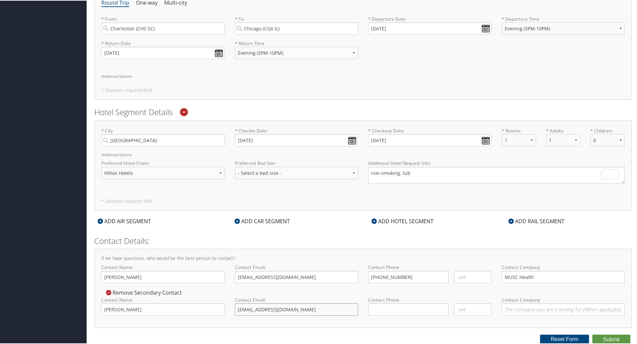  Describe the element at coordinates (564, 28) in the screenshot. I see `select: * Departure Time` at that location.